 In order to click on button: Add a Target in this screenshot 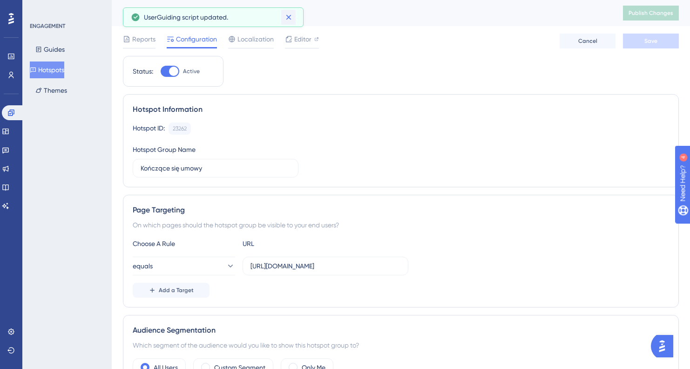, I will do `click(171, 290)`.